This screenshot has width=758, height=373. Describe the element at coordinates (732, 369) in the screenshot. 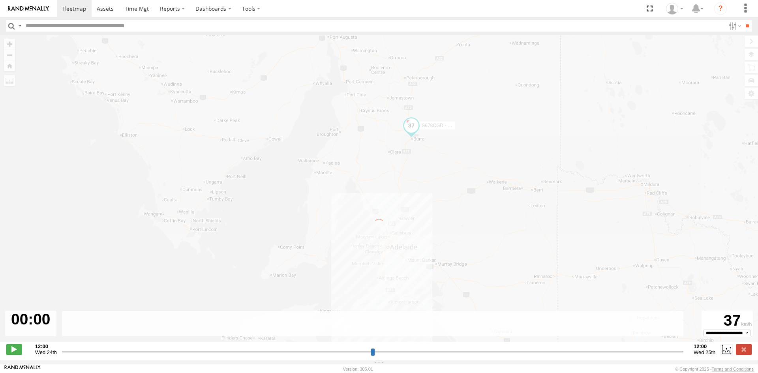

I see `a: Terms and Conditions` at that location.